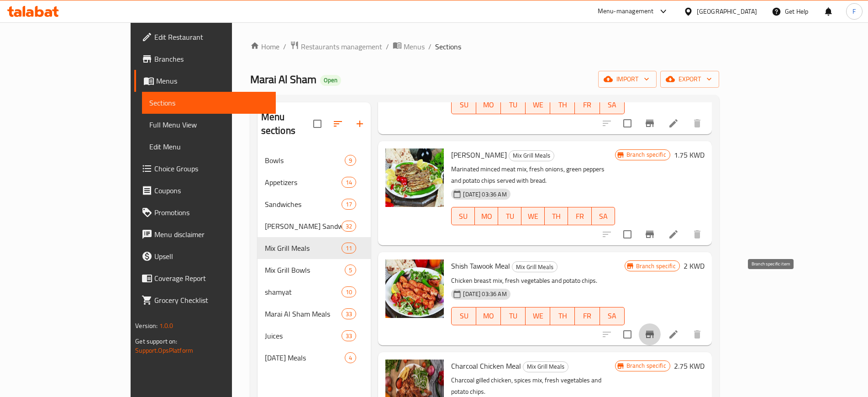 The width and height of the screenshot is (868, 397). What do you see at coordinates (331, 80) in the screenshot?
I see `div: Open` at bounding box center [331, 80].